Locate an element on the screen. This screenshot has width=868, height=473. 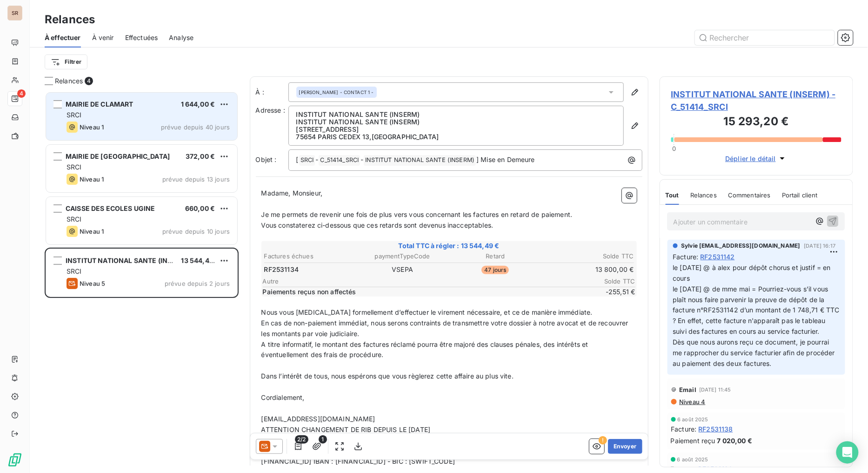
span: prévue depuis 10 jours is located at coordinates (196, 231).